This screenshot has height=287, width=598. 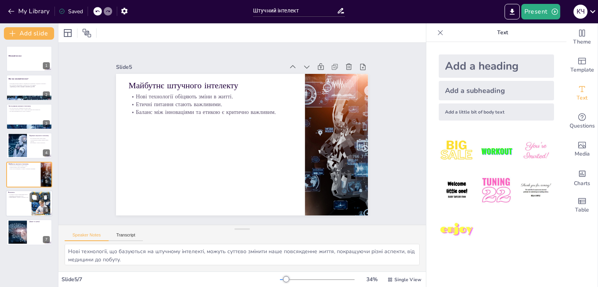 What do you see at coordinates (503, 33) in the screenshot?
I see `p: Text` at bounding box center [503, 33].